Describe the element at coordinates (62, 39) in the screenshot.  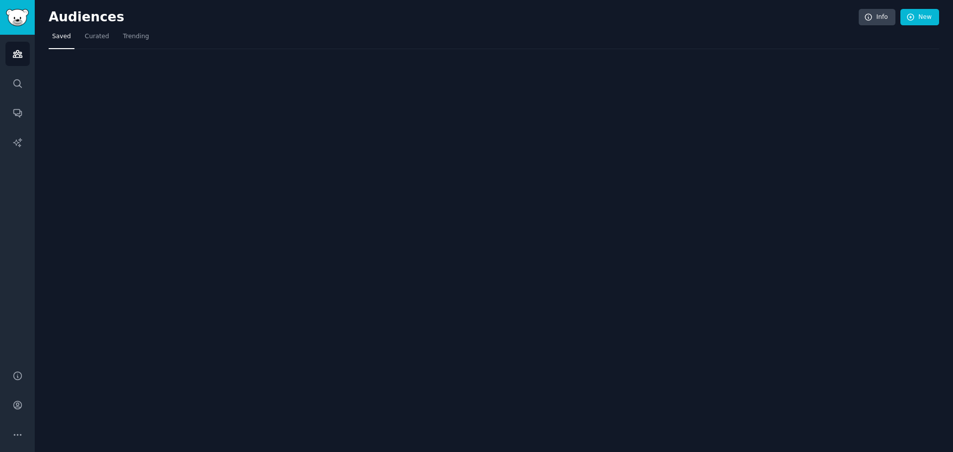
I see `a: Saved` at that location.